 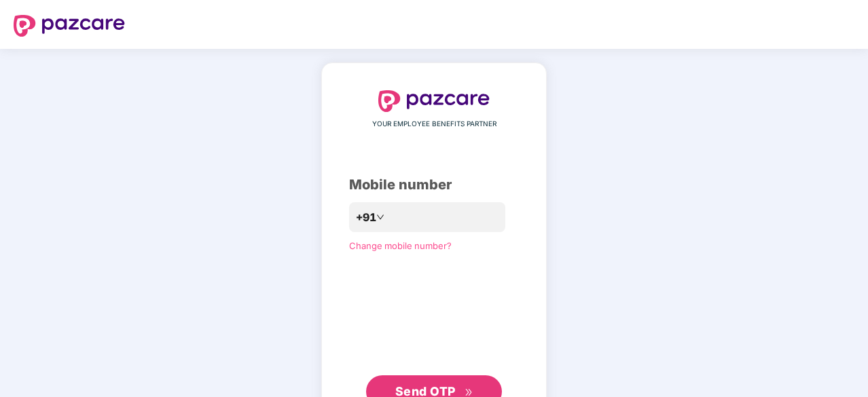 What do you see at coordinates (400, 246) in the screenshot?
I see `a: Change mobile number?` at bounding box center [400, 246].